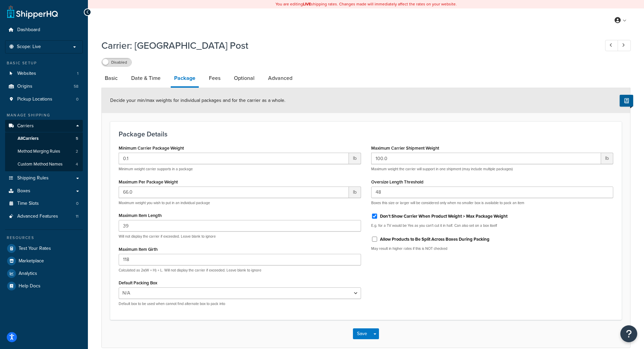  What do you see at coordinates (23, 191) in the screenshot?
I see `span: Boxes` at bounding box center [23, 191].